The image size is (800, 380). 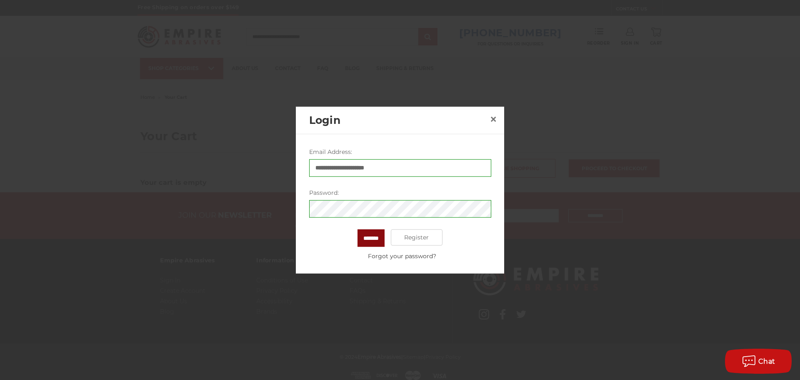 What do you see at coordinates (758, 361) in the screenshot?
I see `button: Chat` at bounding box center [758, 361].